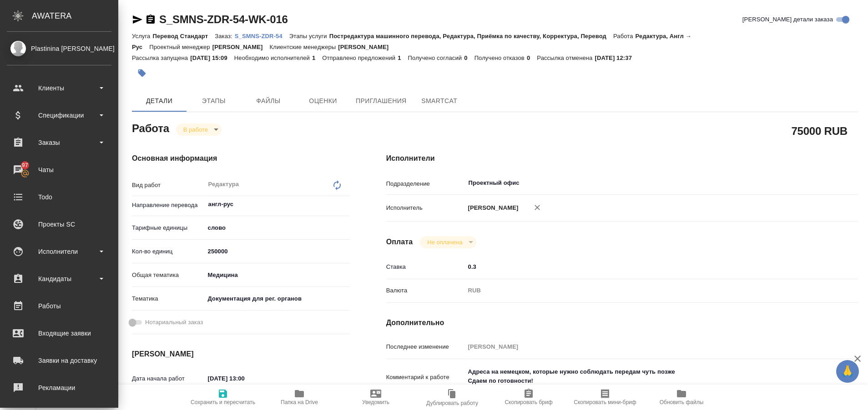 The width and height of the screenshot is (868, 410). I want to click on p: Постредактура машинного перевода, Редактура, Приёмка по качеству, Корректура, Перевод, so click(471, 36).